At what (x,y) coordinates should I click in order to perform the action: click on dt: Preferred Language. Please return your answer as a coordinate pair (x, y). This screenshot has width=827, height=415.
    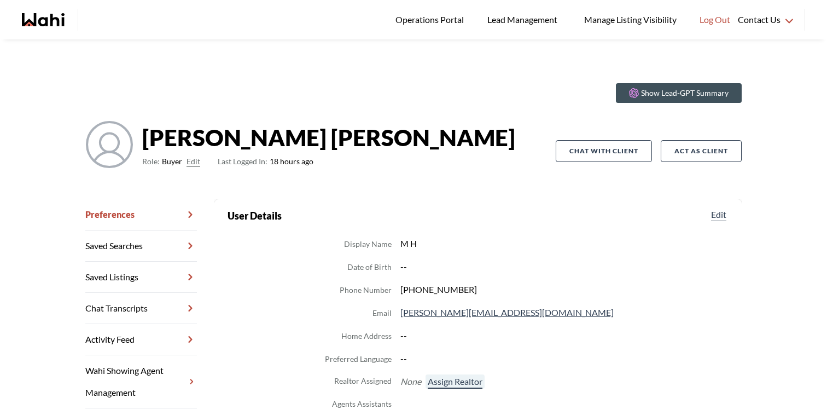
    Looking at the image, I should click on (358, 359).